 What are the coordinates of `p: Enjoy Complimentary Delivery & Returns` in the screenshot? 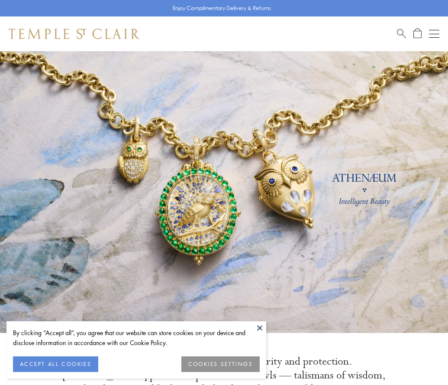 It's located at (222, 8).